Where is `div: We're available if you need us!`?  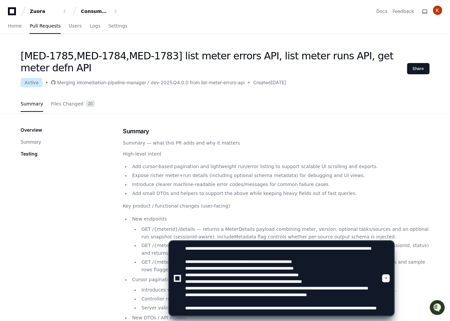
div: We're available if you need us! is located at coordinates (53, 59).